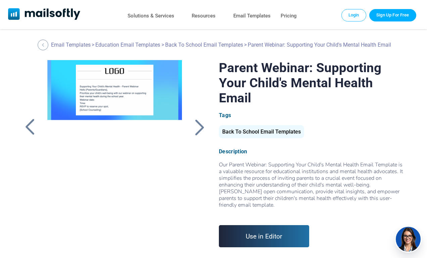 This screenshot has width=427, height=258. Describe the element at coordinates (312, 83) in the screenshot. I see `h1: Parent Webinar: Supporting Your Child's Mental Health Email` at that location.